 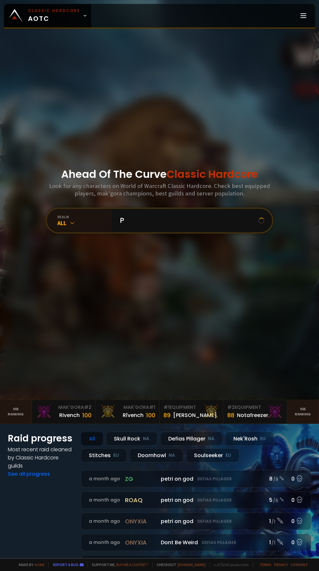 What do you see at coordinates (64, 411) in the screenshot?
I see `a: Mak'Gora#2Rivench100` at bounding box center [64, 411].